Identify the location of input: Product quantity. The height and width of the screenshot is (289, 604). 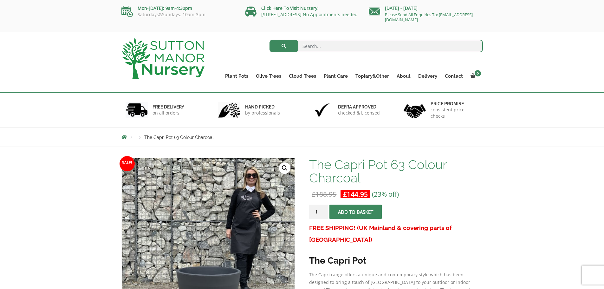
(319, 212).